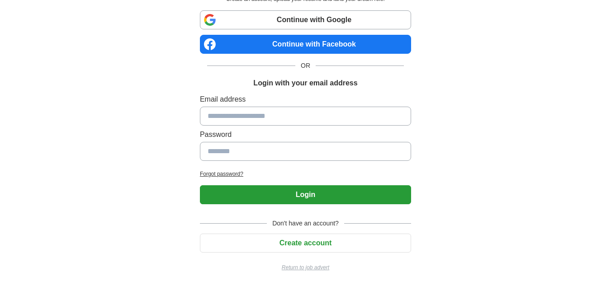 This screenshot has width=611, height=286. I want to click on button: Login, so click(305, 195).